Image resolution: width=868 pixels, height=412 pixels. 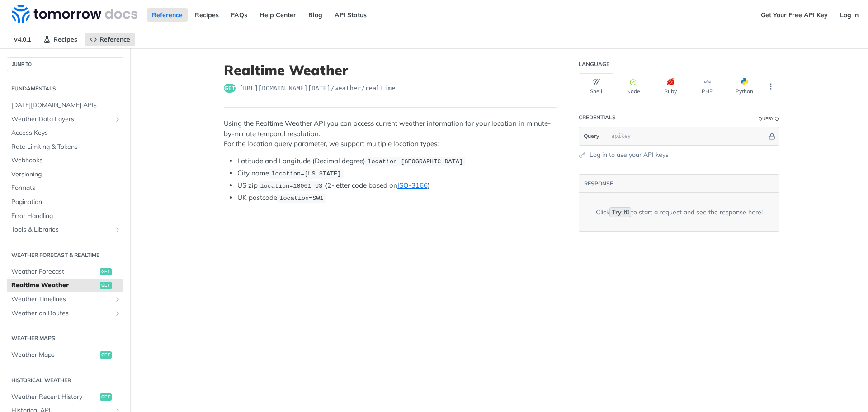 What do you see at coordinates (591, 136) in the screenshot?
I see `button: Query` at bounding box center [591, 136].